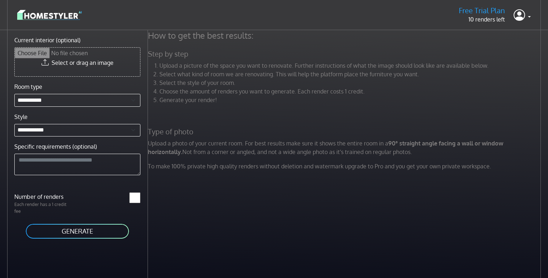 The width and height of the screenshot is (548, 278). Describe the element at coordinates (345, 54) in the screenshot. I see `h5: Step by step` at that location.